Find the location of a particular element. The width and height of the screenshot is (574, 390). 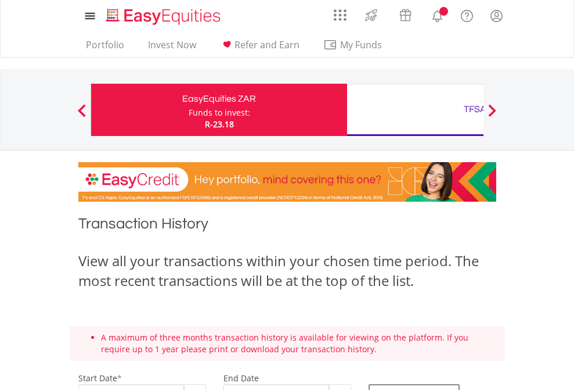

h1: Transaction History is located at coordinates (287, 226).